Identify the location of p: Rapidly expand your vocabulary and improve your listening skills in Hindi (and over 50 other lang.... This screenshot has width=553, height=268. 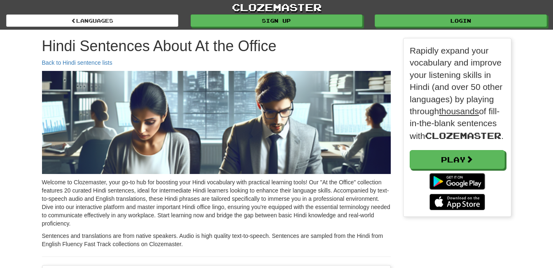
(457, 93).